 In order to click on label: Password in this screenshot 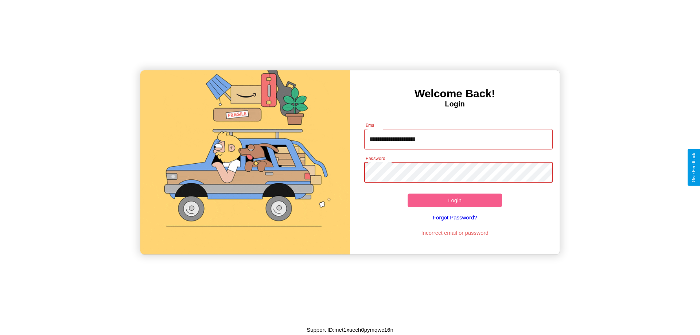, I will do `click(375, 158)`.